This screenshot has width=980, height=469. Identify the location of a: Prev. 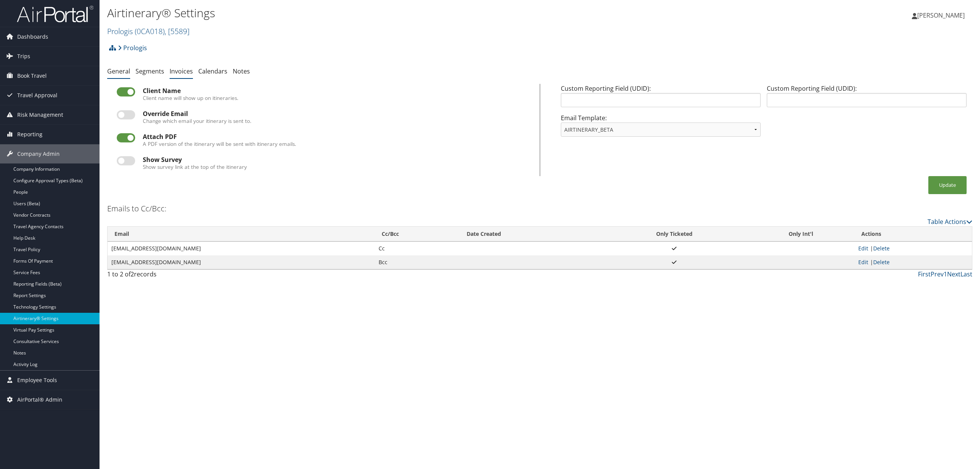
(938, 274).